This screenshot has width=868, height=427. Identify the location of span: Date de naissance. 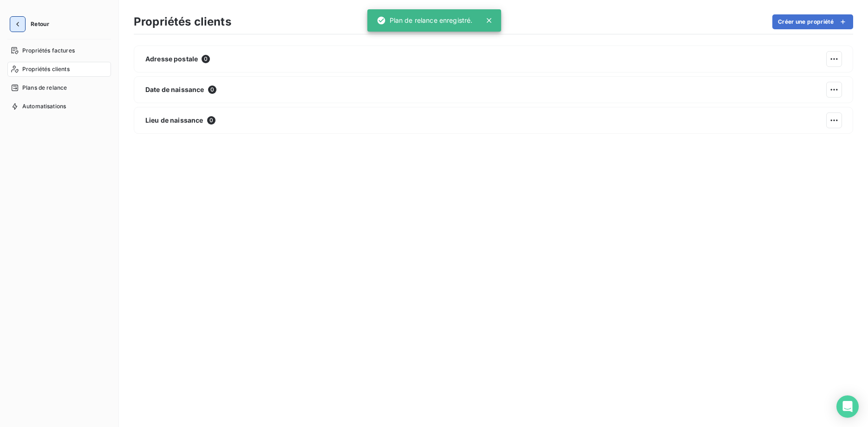
(174, 90).